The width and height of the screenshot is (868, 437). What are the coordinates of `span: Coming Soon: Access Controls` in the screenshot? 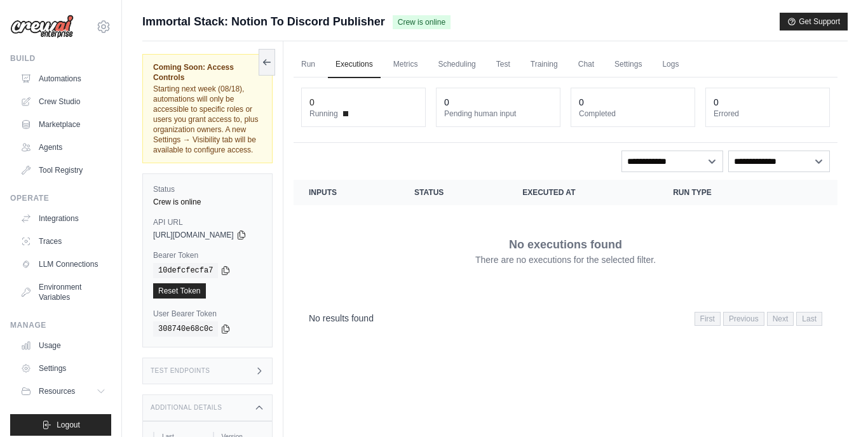 It's located at (207, 73).